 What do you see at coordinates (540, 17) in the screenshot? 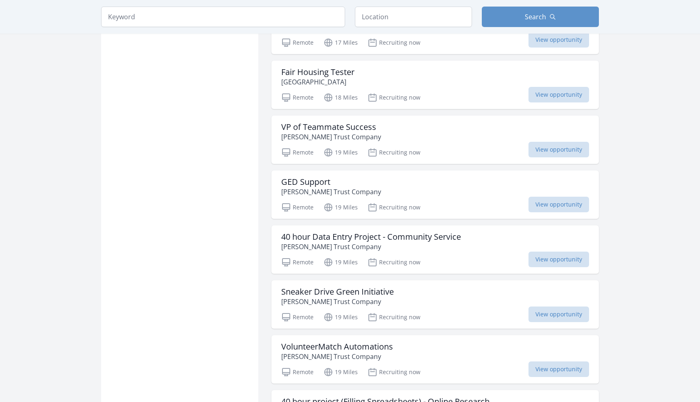
I see `button: Search` at bounding box center [540, 17].